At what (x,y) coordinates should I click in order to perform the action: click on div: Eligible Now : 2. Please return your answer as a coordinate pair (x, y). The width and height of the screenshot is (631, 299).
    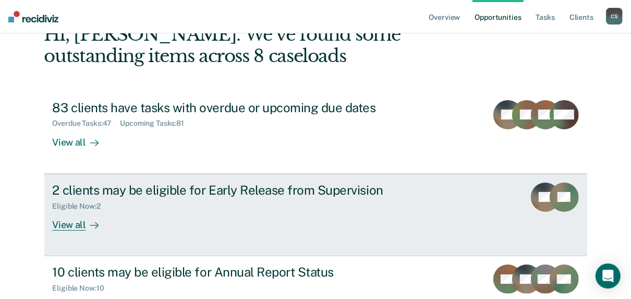
    Looking at the image, I should click on (81, 206).